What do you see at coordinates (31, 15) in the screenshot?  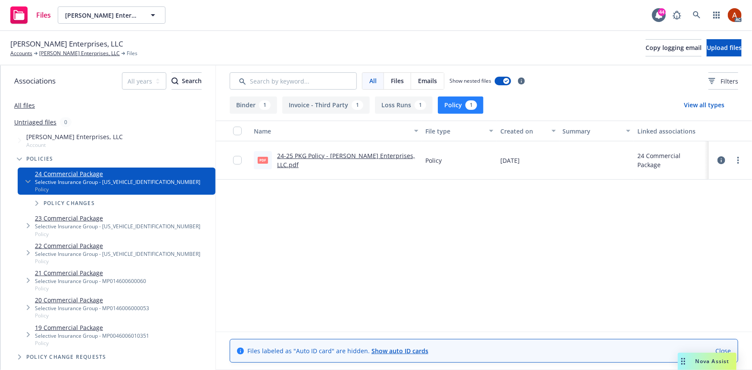 I see `a: Files` at bounding box center [31, 15].